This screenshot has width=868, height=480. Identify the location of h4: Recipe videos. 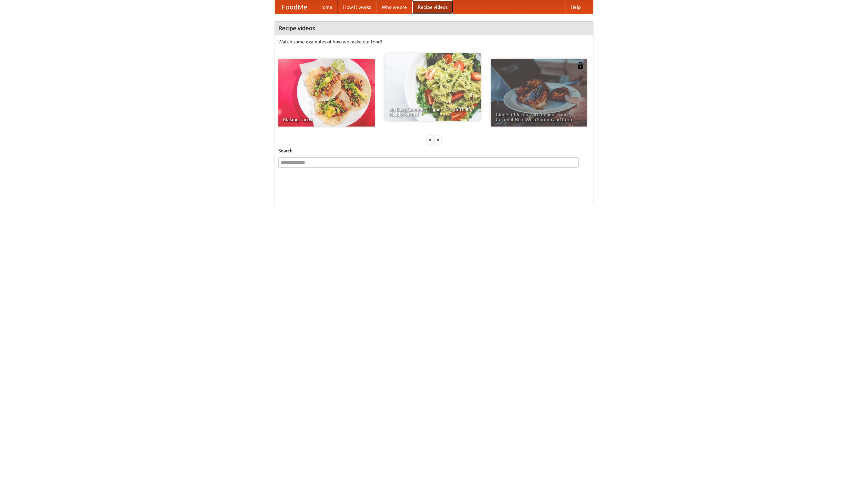
(434, 28).